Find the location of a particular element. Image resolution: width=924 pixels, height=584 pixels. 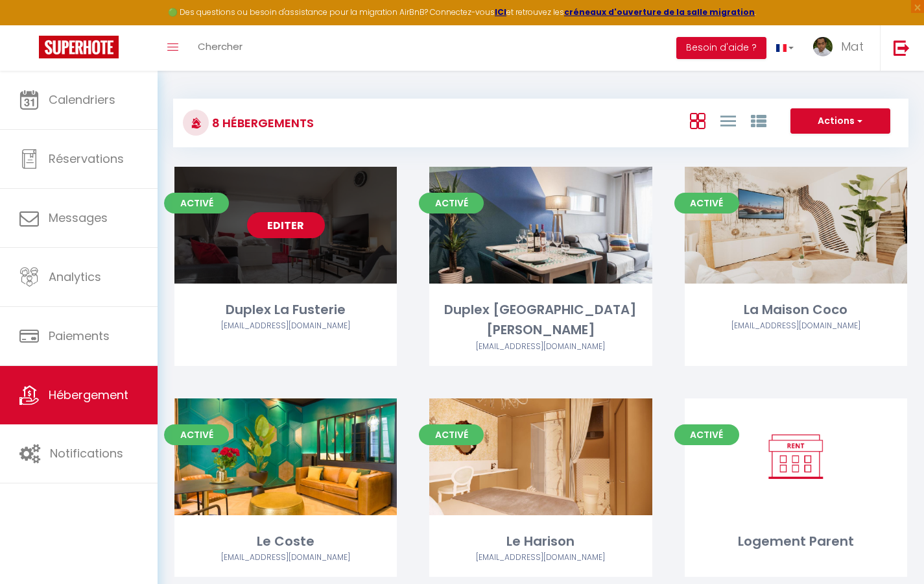

div: La Maison Coco is located at coordinates (796, 310).